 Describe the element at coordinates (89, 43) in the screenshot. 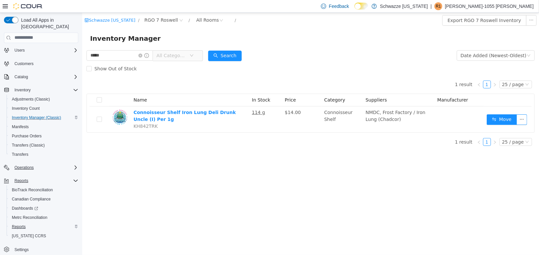

I see `span: All Categories` at that location.